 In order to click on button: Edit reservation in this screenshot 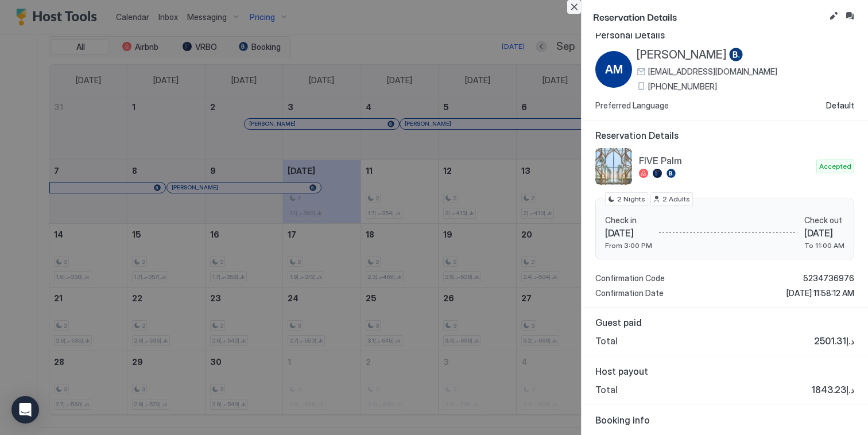, I will do `click(834, 16)`.